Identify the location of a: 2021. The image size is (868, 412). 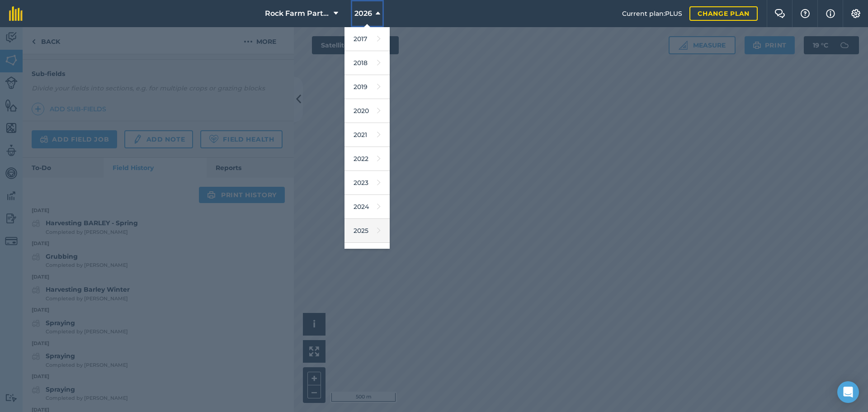
(367, 135).